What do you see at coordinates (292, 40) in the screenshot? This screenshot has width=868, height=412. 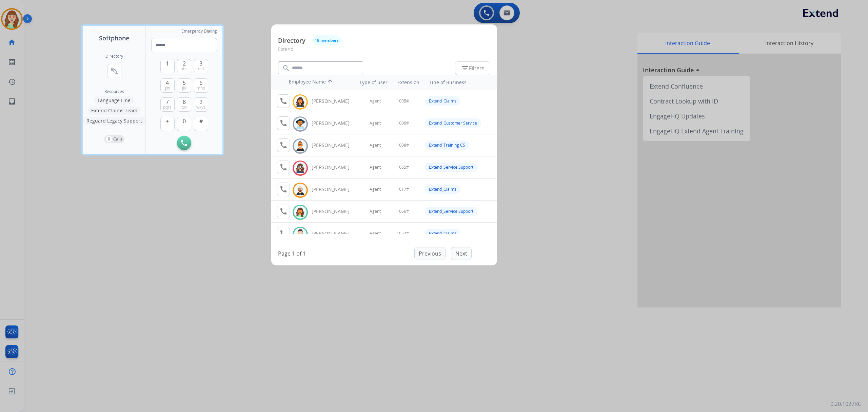 I see `p: Directory` at bounding box center [292, 40].